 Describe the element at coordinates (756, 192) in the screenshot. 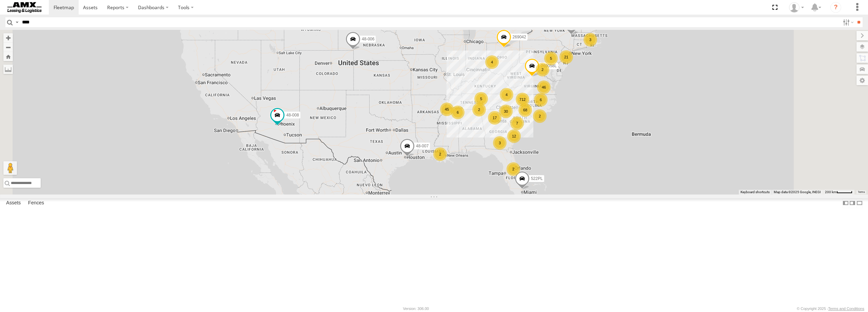

I see `button: Keyboard shortcuts` at that location.